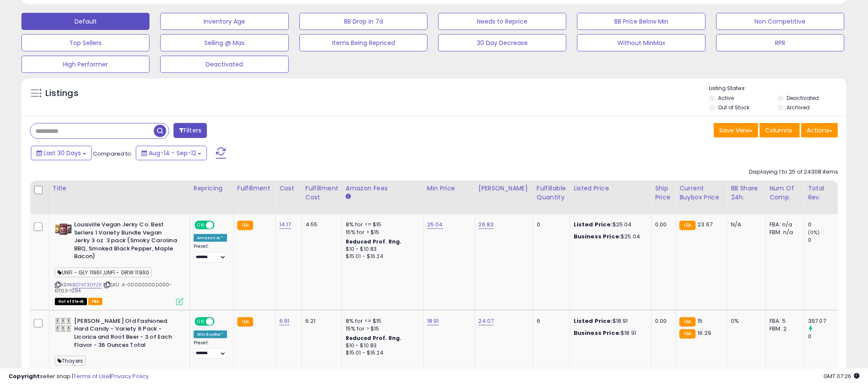 The width and height of the screenshot is (868, 385). What do you see at coordinates (820, 130) in the screenshot?
I see `button: Actions` at bounding box center [820, 130].